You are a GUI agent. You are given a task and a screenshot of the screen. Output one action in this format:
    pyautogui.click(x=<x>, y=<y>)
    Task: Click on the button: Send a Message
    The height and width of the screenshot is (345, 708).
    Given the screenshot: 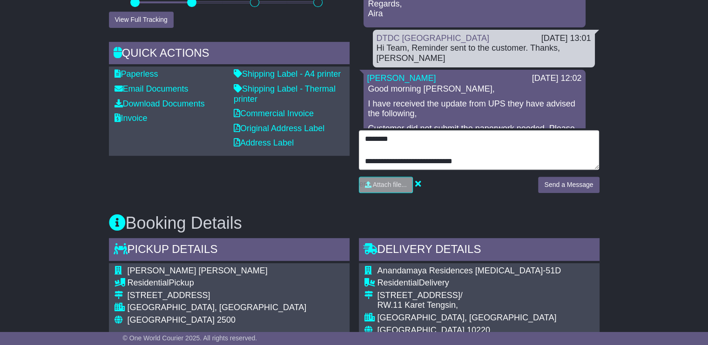 What is the action you would take?
    pyautogui.click(x=569, y=185)
    